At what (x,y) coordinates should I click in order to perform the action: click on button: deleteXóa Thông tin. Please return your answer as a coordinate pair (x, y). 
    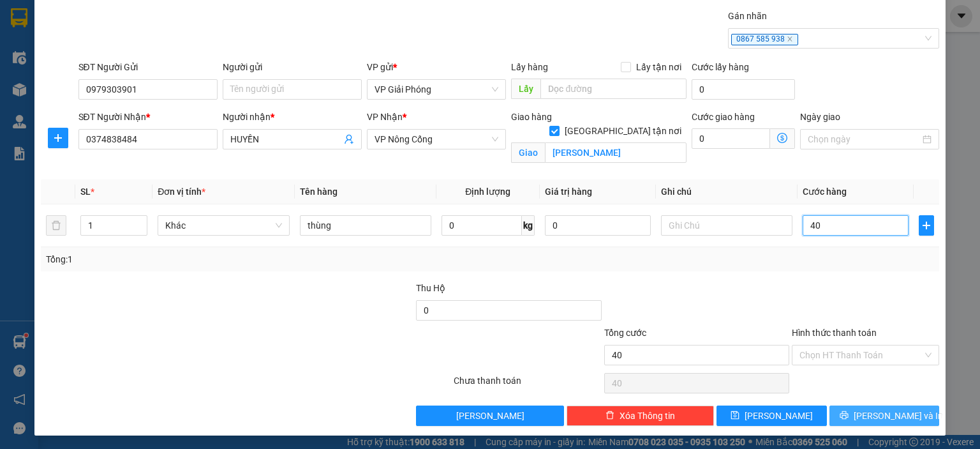
    Looking at the image, I should click on (640, 416).